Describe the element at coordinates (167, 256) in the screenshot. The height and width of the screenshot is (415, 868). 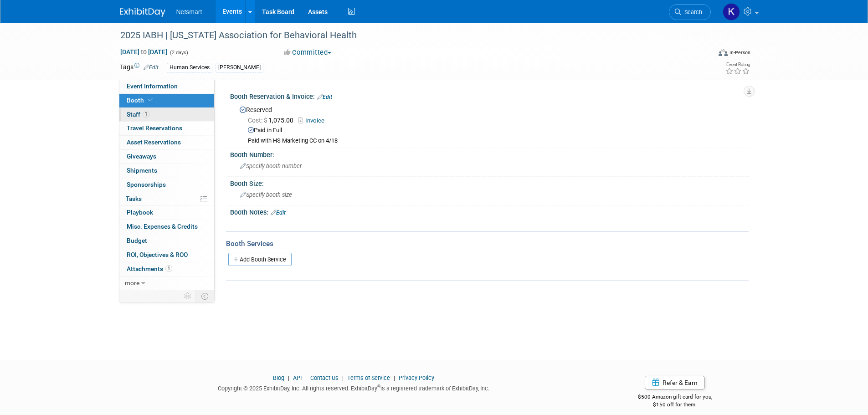
I see `a: ROI, Objectives & ROO` at that location.